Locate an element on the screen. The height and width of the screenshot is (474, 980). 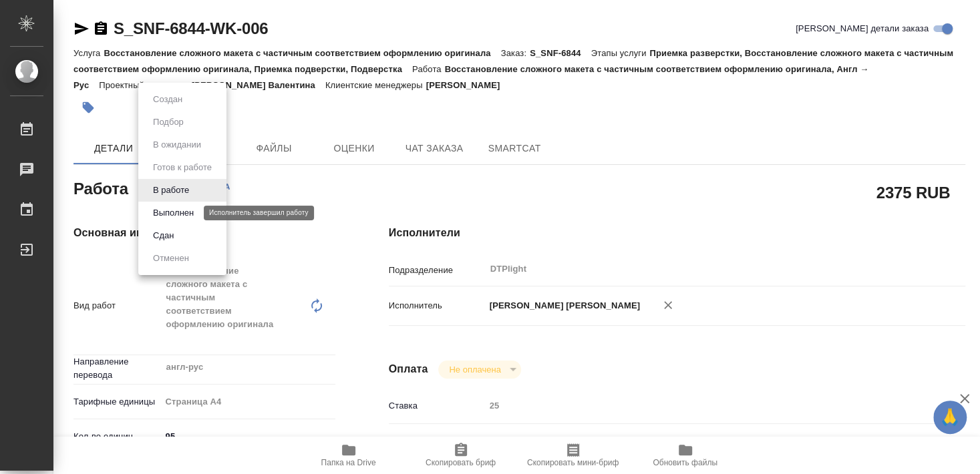
button: Выполнен is located at coordinates (173, 213).